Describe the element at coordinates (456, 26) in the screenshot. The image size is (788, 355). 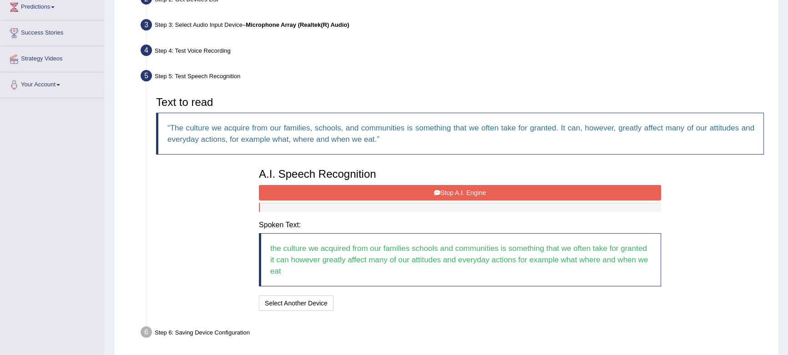
I see `div: Step 3: Select Audio Input Device` at that location.